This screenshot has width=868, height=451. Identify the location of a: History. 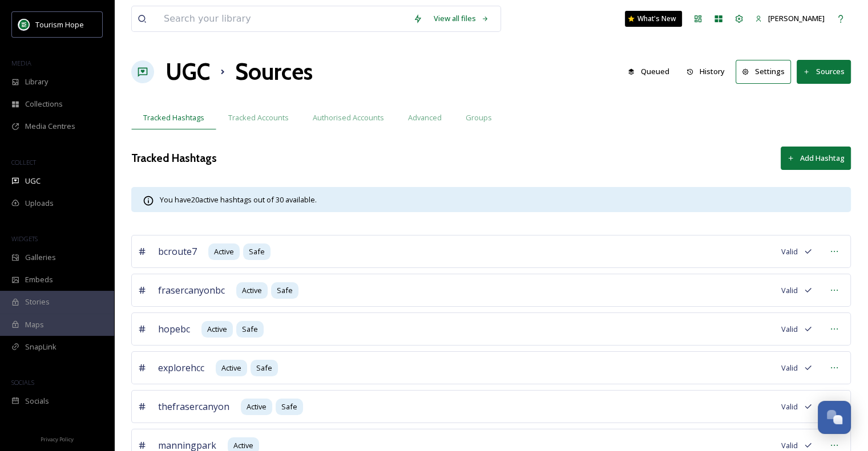
(708, 71).